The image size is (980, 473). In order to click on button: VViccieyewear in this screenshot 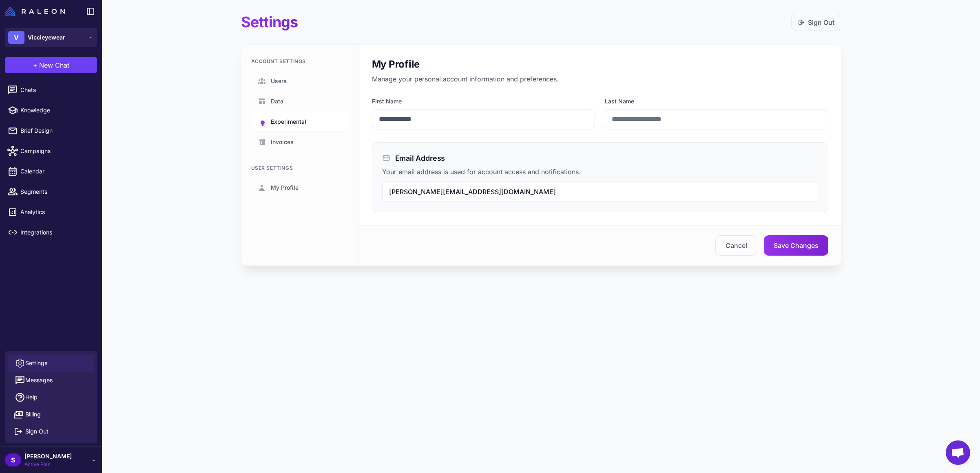, I will do `click(51, 37)`.